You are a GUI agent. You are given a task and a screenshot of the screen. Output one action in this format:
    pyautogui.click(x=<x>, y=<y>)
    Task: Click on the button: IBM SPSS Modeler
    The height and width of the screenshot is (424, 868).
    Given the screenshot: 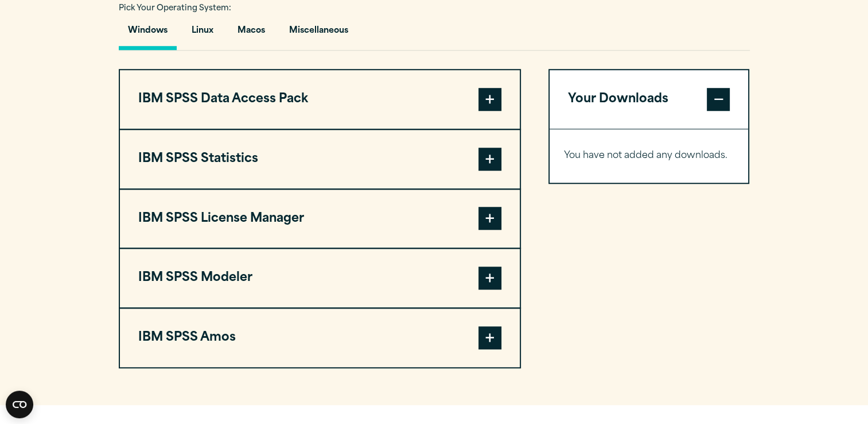 What is the action you would take?
    pyautogui.click(x=319, y=278)
    